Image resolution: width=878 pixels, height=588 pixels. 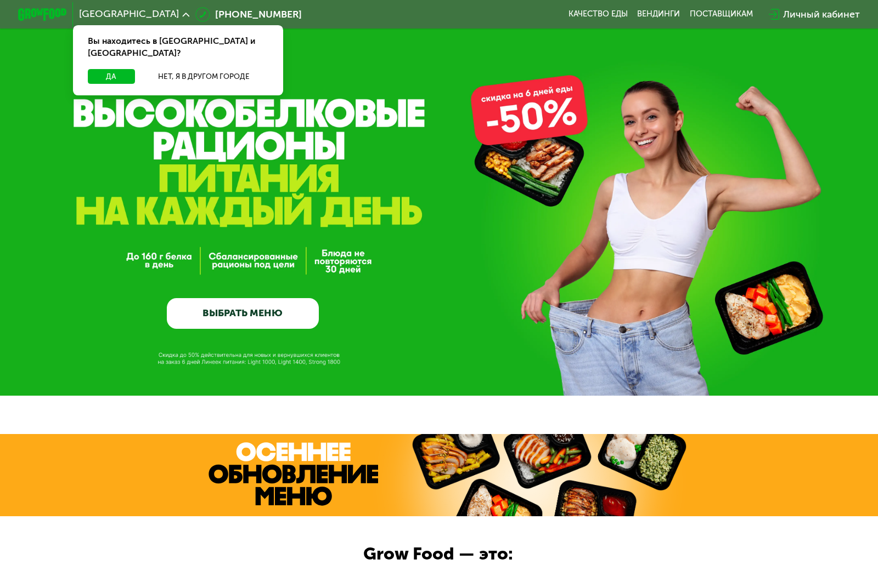 I want to click on a: Вендинги, so click(x=658, y=15).